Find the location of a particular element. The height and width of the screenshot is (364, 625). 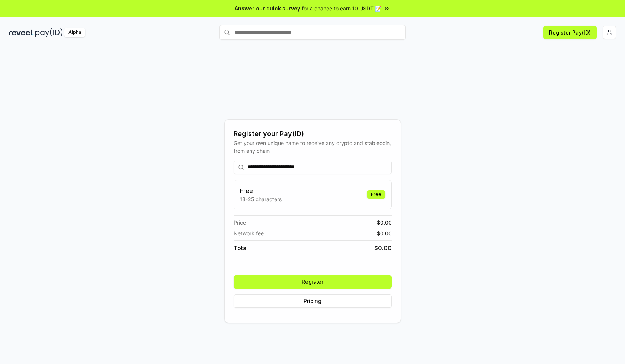

button: Register Pay(ID) is located at coordinates (570, 32).